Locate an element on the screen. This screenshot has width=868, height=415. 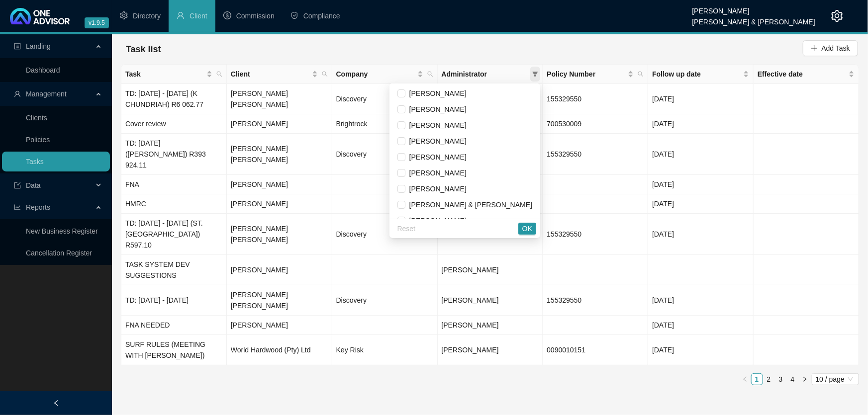
span: plus is located at coordinates (814, 48).